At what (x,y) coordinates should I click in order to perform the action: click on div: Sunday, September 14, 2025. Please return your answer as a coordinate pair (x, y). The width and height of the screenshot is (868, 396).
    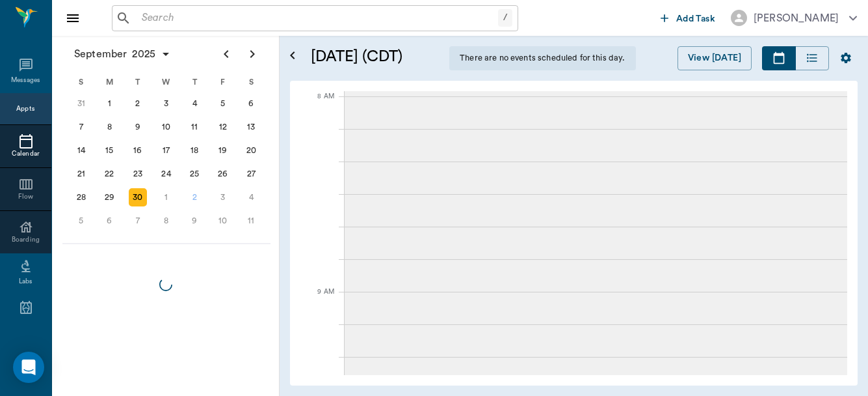
    Looking at the image, I should click on (81, 150).